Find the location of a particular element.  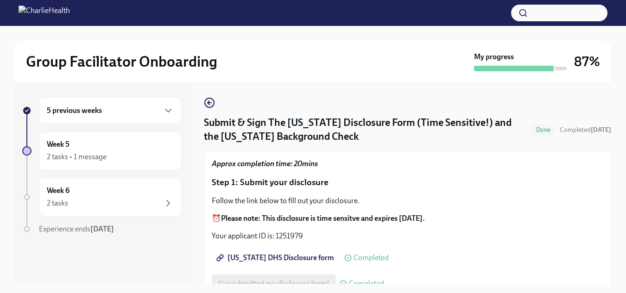

a: Week 62 tasks is located at coordinates (102, 197).